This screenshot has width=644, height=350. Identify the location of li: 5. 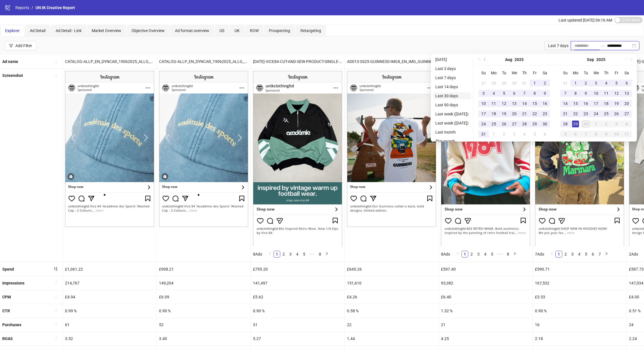
(586, 254).